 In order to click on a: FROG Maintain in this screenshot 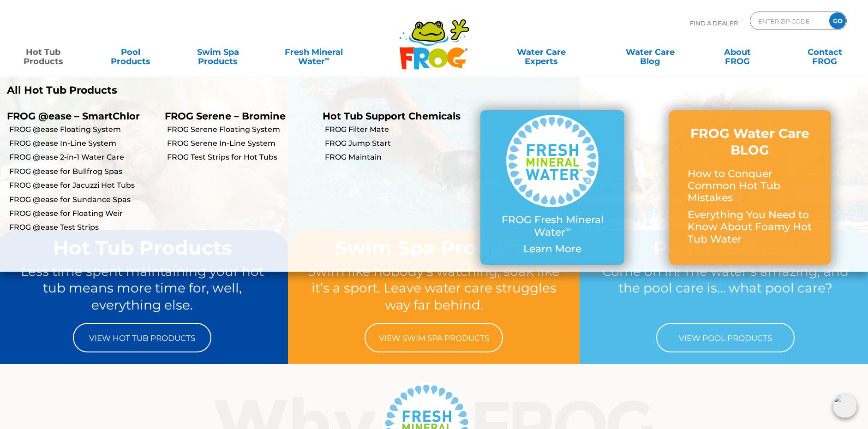, I will do `click(399, 157)`.